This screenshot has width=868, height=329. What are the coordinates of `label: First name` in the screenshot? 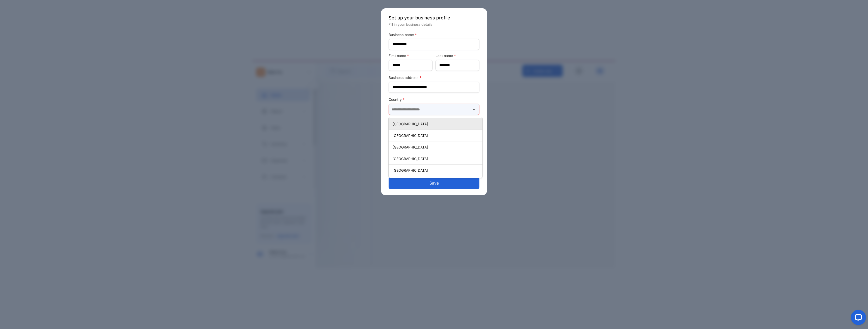 It's located at (411, 56).